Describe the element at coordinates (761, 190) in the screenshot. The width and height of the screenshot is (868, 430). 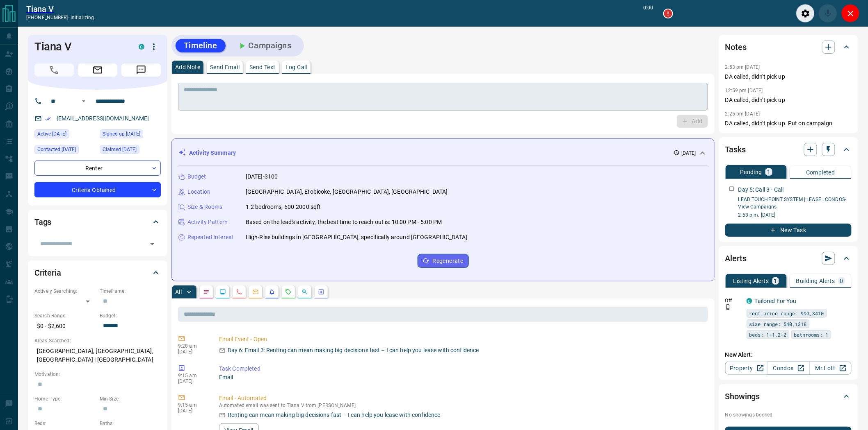
I see `p: Day 5: Call 3 - Call` at that location.